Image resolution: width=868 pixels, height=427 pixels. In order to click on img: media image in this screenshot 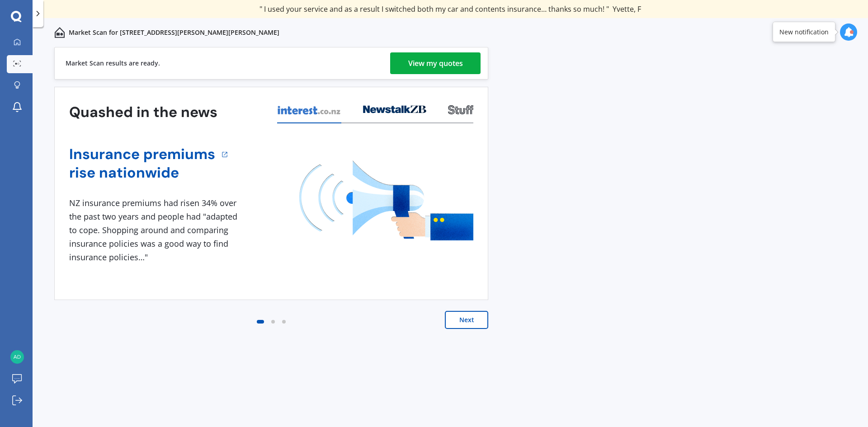, I will do `click(386, 200)`.